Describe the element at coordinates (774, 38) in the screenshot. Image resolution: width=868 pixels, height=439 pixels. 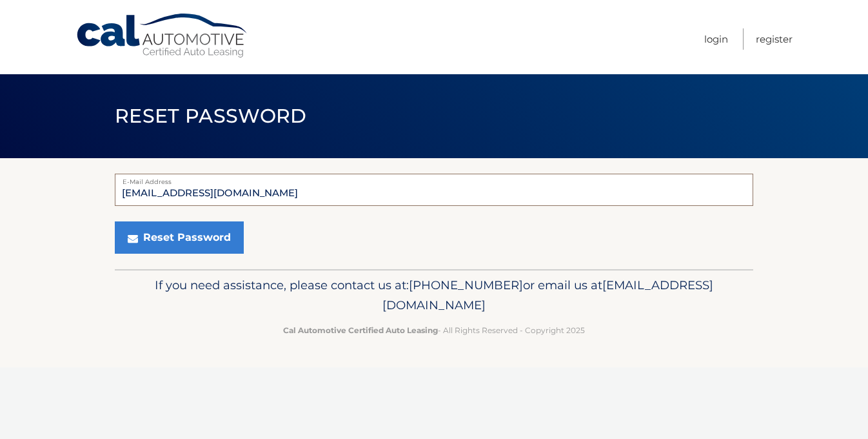
I see `a: Register` at that location.